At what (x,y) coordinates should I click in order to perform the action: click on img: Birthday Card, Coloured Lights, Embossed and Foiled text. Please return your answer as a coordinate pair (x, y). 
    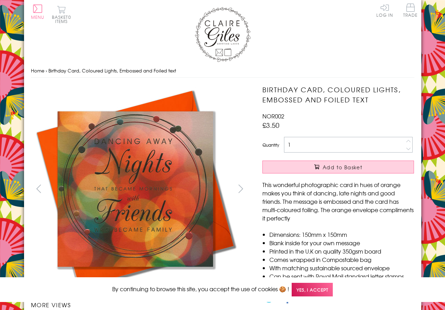
    Looking at the image, I should click on (136, 189).